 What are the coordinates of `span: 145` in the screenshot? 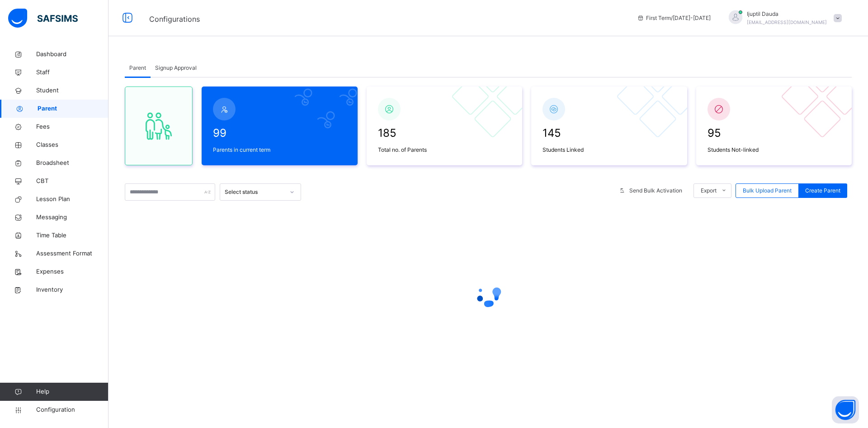 It's located at (609, 133).